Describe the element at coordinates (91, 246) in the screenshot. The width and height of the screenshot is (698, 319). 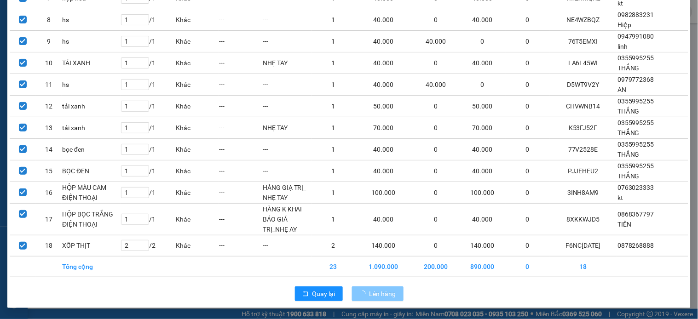
I see `td: XỐP THỊT` at that location.